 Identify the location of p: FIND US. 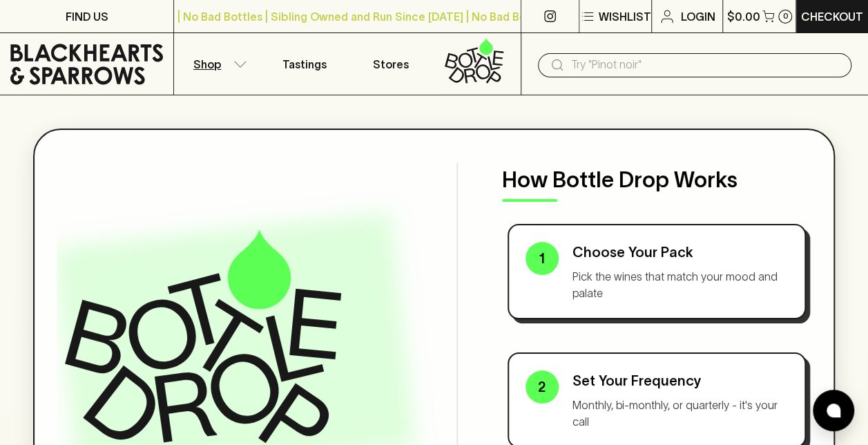
(87, 17).